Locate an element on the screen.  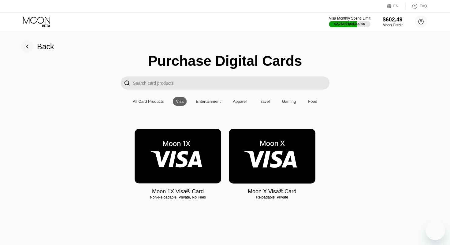
div: All Card Products is located at coordinates (148, 101).